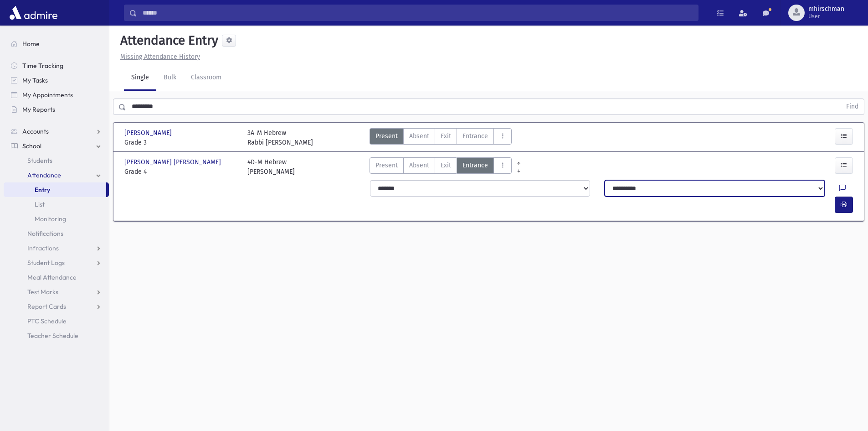 The width and height of the screenshot is (868, 431). What do you see at coordinates (826, 9) in the screenshot?
I see `span: mhirschman` at bounding box center [826, 9].